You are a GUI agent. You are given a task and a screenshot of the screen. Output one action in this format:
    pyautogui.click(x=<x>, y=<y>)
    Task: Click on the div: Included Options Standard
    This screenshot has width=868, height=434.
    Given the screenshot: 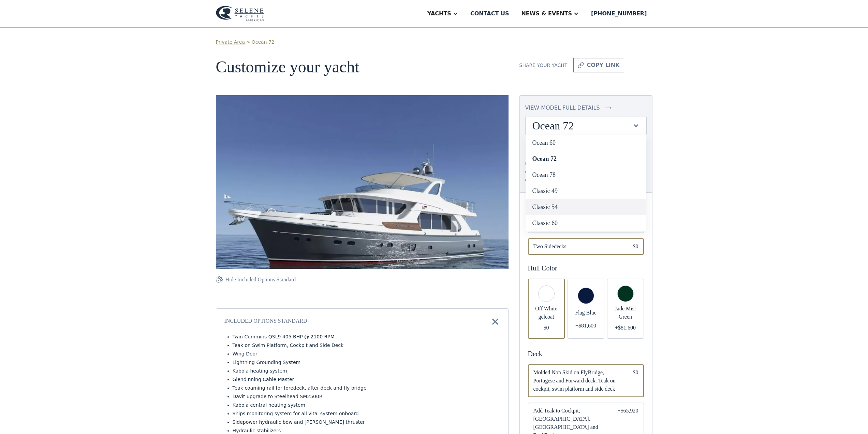 What is the action you would take?
    pyautogui.click(x=265, y=322)
    